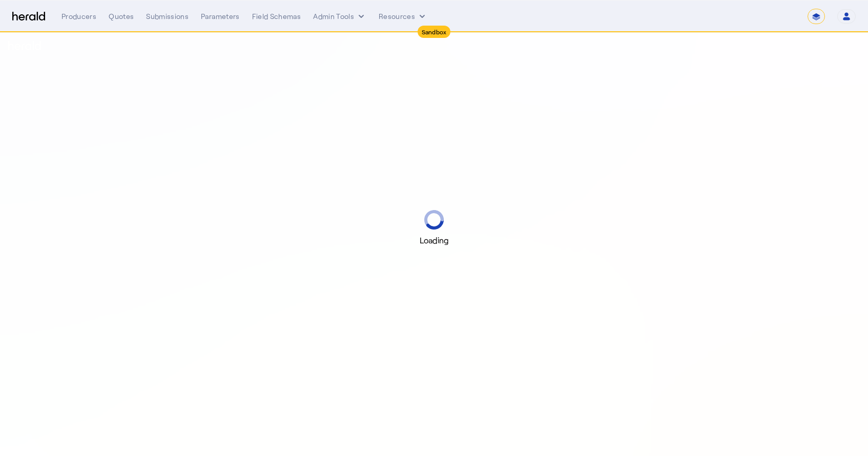 This screenshot has height=456, width=868. I want to click on div: Producers, so click(79, 17).